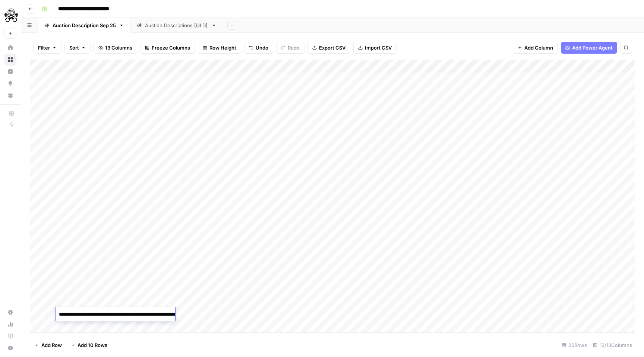 Image resolution: width=644 pixels, height=357 pixels. Describe the element at coordinates (52, 345) in the screenshot. I see `span: Add Row` at that location.